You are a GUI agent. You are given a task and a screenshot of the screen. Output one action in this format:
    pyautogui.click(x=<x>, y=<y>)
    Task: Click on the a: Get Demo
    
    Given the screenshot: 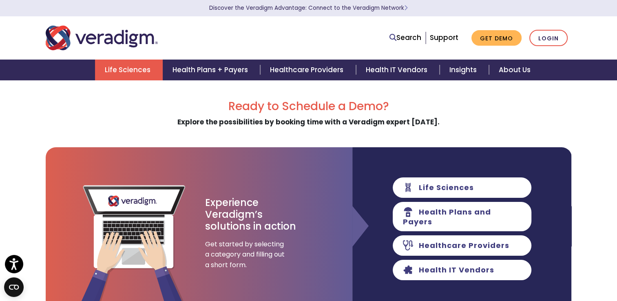 What is the action you would take?
    pyautogui.click(x=497, y=38)
    